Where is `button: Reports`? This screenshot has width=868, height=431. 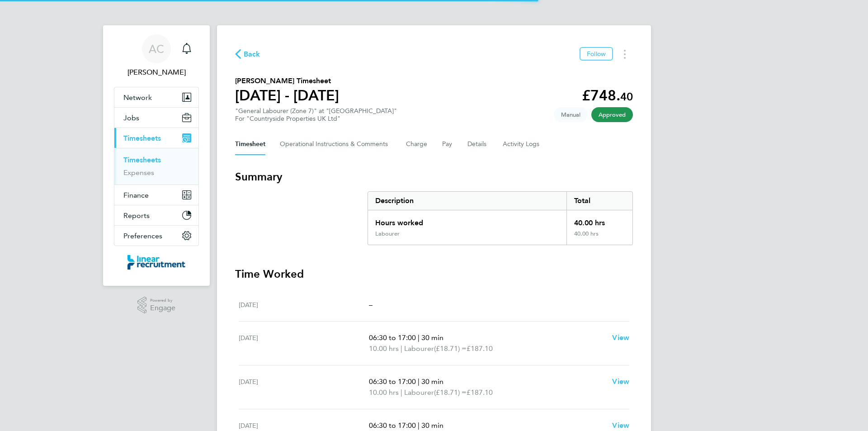 button: Reports is located at coordinates (156, 215).